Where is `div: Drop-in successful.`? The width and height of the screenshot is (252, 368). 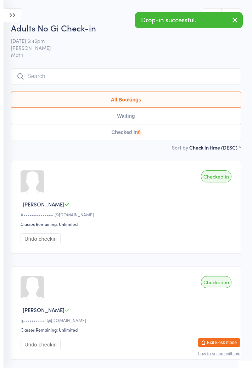
div: Drop-in successful. is located at coordinates (188, 20).